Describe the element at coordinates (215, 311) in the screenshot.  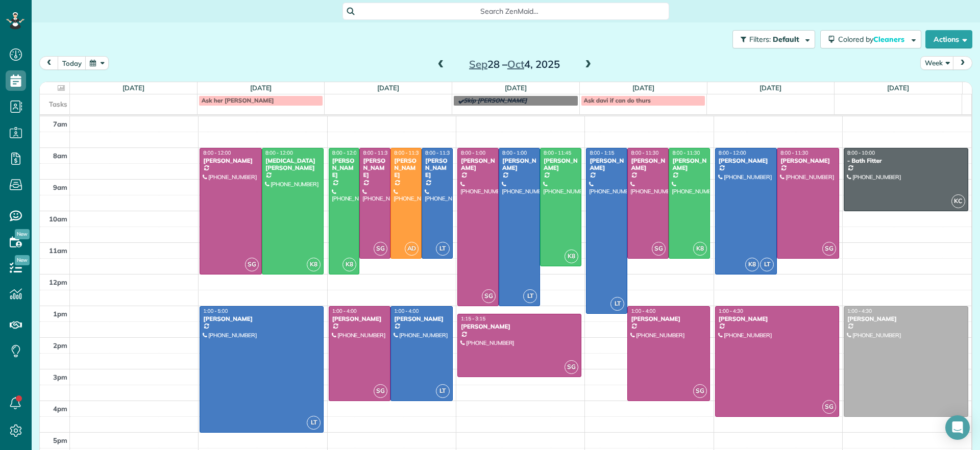
I see `span: 1:00 - 5:00` at that location.